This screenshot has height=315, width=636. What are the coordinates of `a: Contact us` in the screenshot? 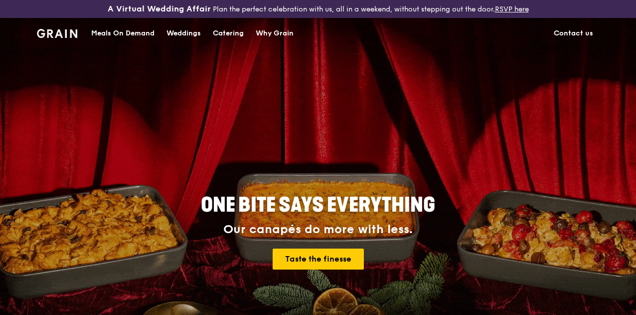 It's located at (574, 33).